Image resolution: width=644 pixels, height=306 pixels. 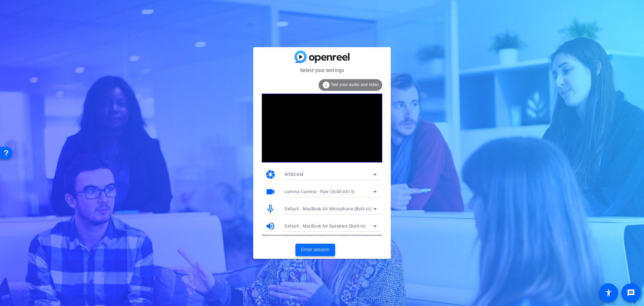 What do you see at coordinates (315, 249) in the screenshot?
I see `span: Enter session` at bounding box center [315, 249].